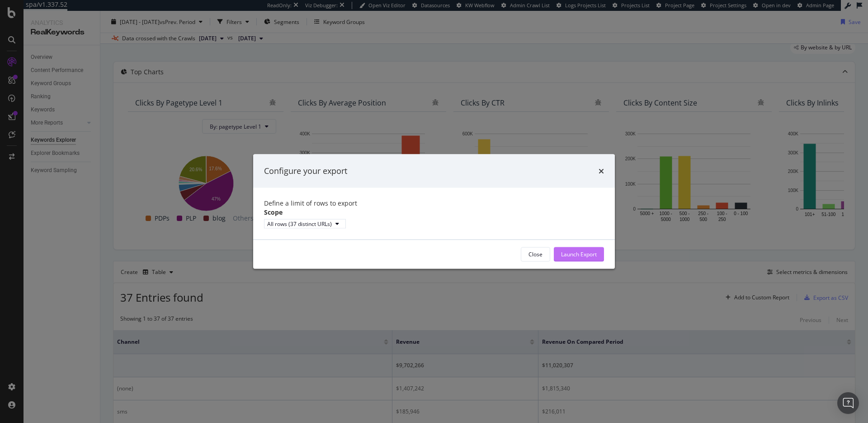 The height and width of the screenshot is (423, 868). I want to click on div: Define a limit of rows to export, so click(434, 203).